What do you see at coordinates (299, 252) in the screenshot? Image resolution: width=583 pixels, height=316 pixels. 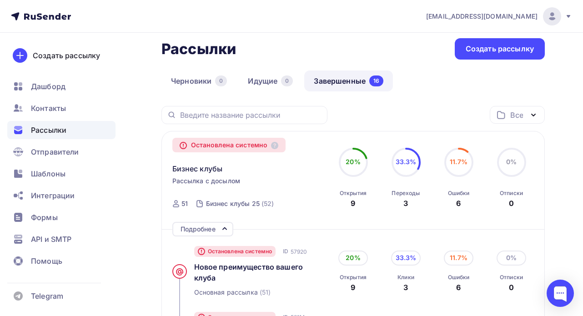 I see `span: 57920` at bounding box center [299, 252].